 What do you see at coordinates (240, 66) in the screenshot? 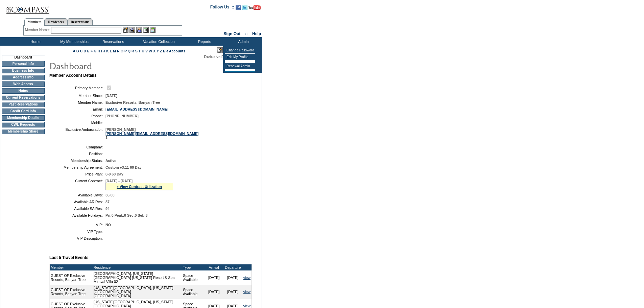
I see `td: Renewal Admin` at bounding box center [240, 66].